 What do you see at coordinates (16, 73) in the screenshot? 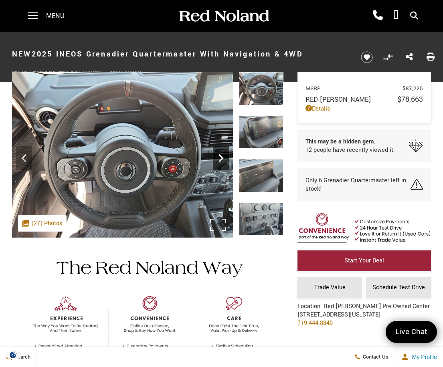
I see `span: VIN:` at bounding box center [16, 73].